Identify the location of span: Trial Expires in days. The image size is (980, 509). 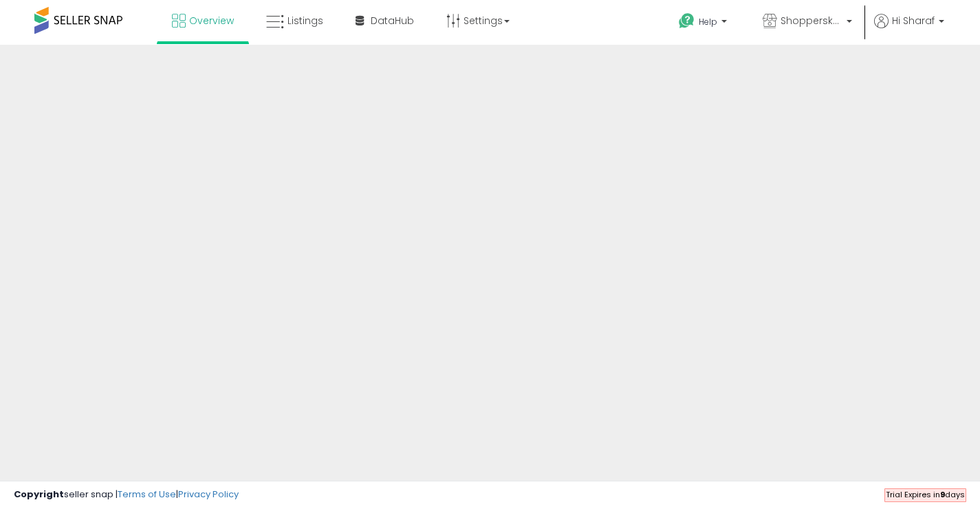
(925, 495).